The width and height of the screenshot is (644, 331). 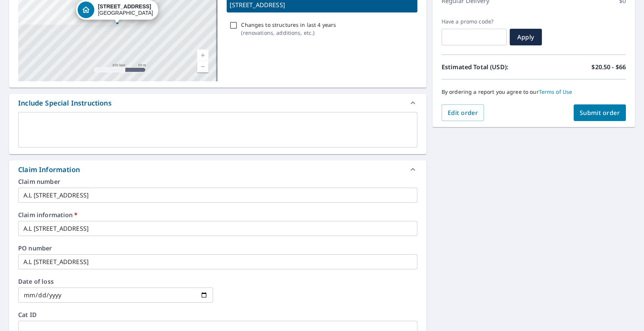 I want to click on button: Apply, so click(x=525, y=37).